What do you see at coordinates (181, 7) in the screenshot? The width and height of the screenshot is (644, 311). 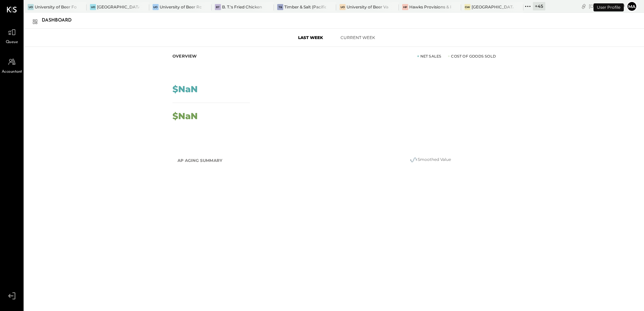 I see `div: University of Beer Roseville` at bounding box center [181, 7].